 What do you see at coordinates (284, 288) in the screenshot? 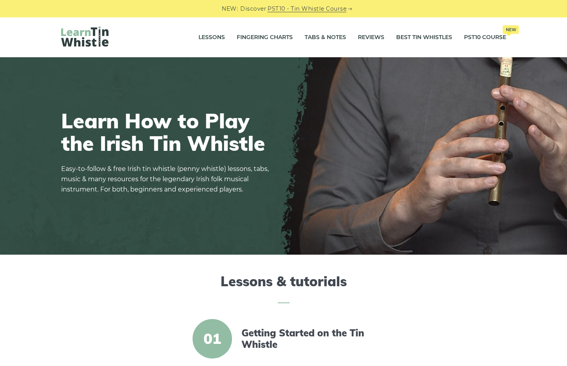
I see `h2: Lessons & tutorials` at bounding box center [284, 288].